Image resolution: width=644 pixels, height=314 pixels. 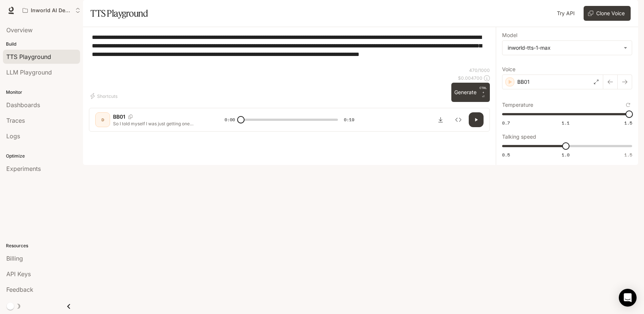 I want to click on p: $ 0.004700, so click(x=470, y=78).